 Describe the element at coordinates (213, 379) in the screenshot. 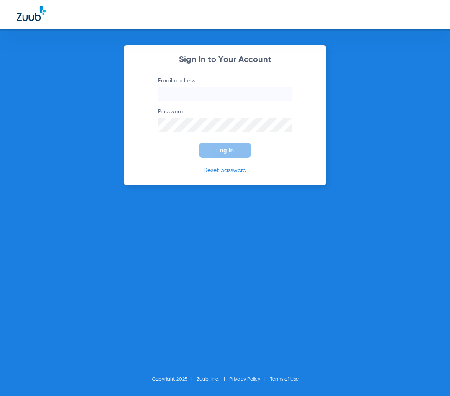

I see `li: Zuub, Inc.` at that location.